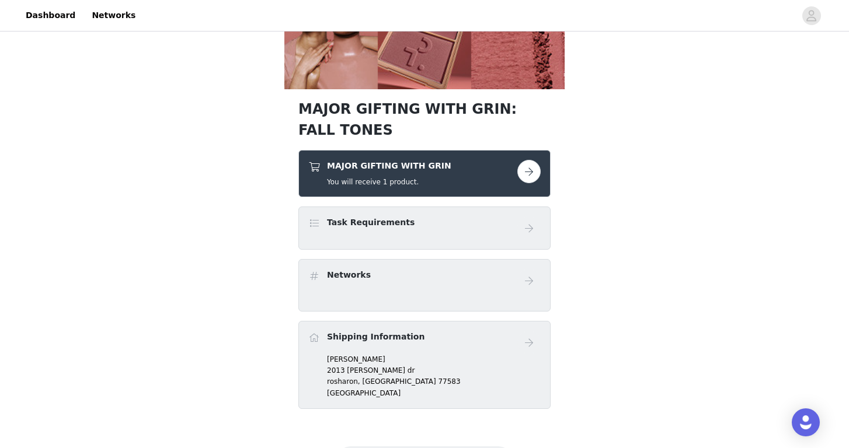 This screenshot has height=448, width=849. Describe the element at coordinates (343, 382) in the screenshot. I see `span: rosharon,` at that location.